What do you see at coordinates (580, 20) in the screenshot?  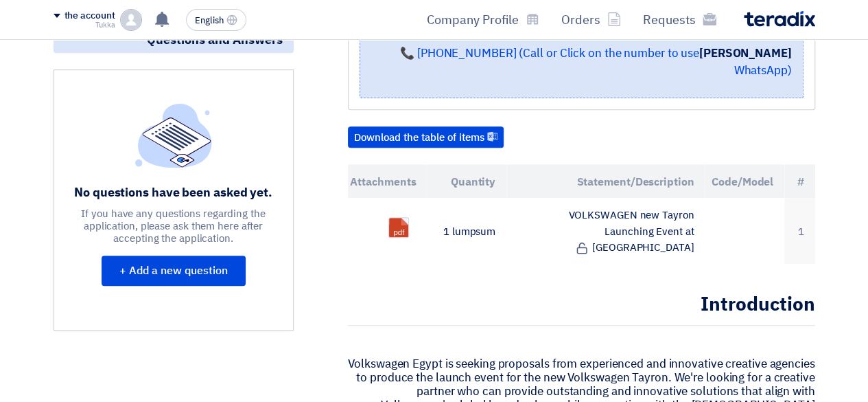 I see `font: Orders` at bounding box center [580, 20].